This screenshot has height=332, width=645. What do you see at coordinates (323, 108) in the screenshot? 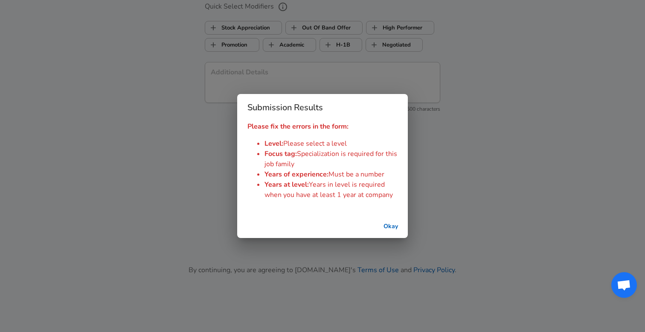
I see `h2: Submission Results` at bounding box center [323, 108].